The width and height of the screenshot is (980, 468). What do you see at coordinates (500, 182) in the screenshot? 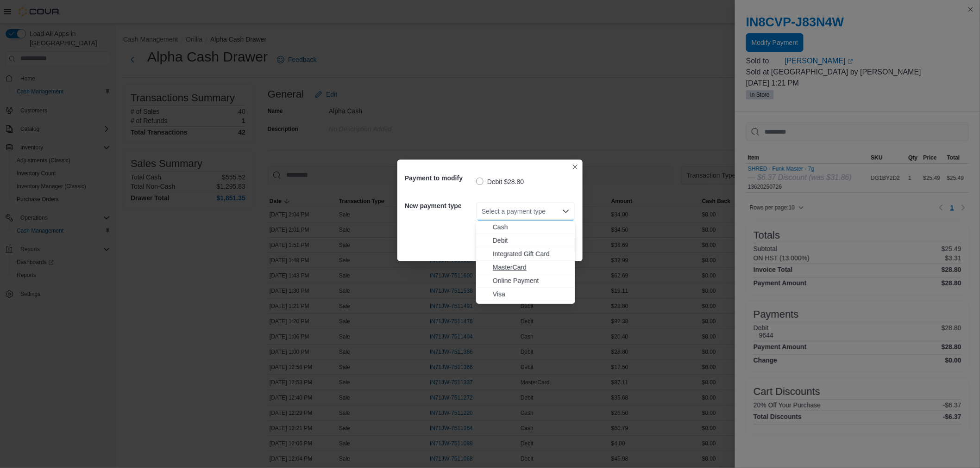
I see `label: Debit $28.80` at bounding box center [500, 182].